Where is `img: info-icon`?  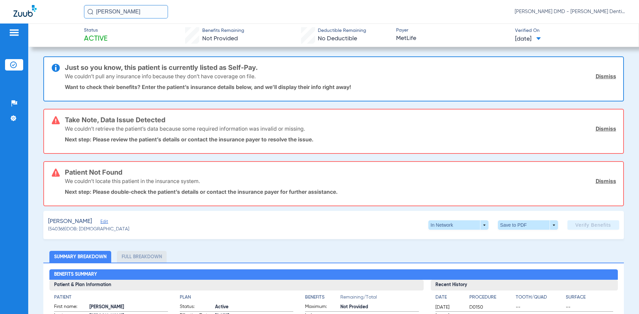
img: info-icon is located at coordinates (56, 68).